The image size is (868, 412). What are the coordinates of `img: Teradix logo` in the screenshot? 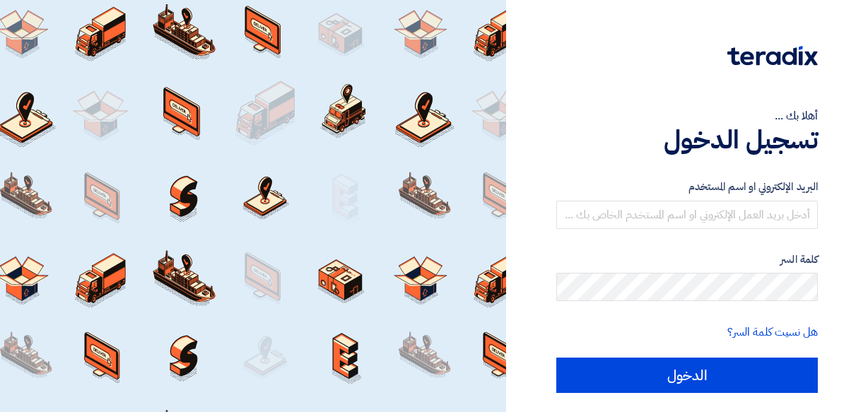 It's located at (773, 56).